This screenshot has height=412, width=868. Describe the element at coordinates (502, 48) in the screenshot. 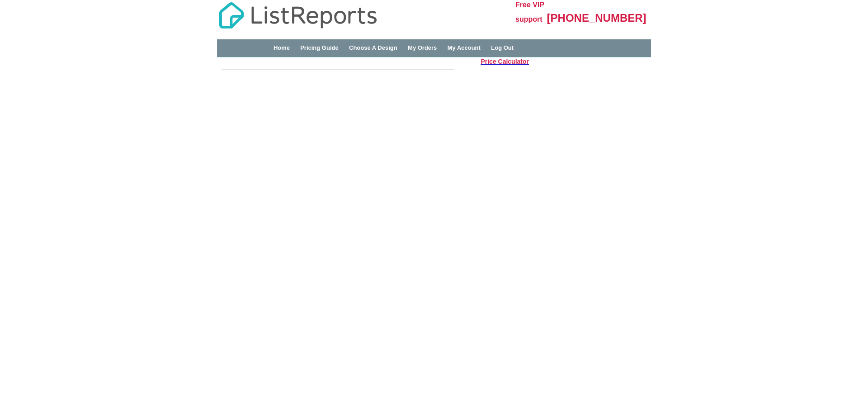

I see `a: Log Out` at that location.